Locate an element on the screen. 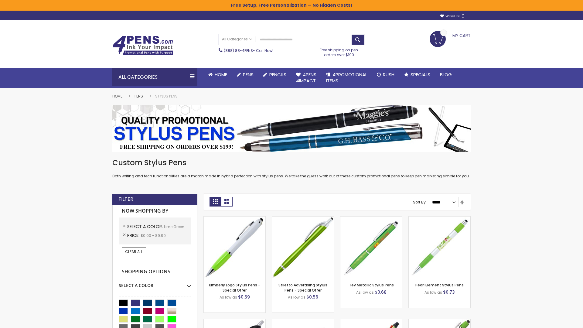  label: Sort By is located at coordinates (419, 202).